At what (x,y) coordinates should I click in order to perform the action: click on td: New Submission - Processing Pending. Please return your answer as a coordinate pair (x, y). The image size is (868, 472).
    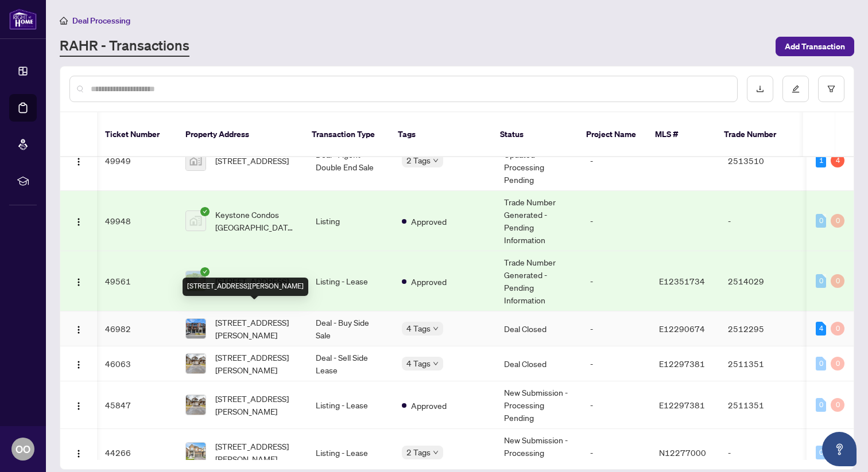
    Looking at the image, I should click on (538, 405).